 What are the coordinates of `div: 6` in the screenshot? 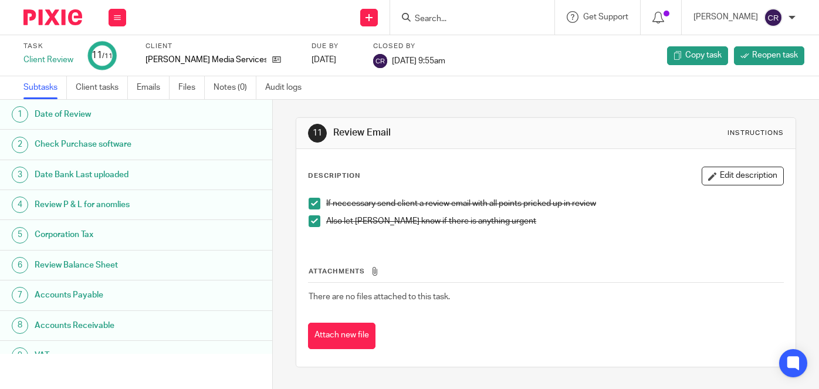 It's located at (20, 265).